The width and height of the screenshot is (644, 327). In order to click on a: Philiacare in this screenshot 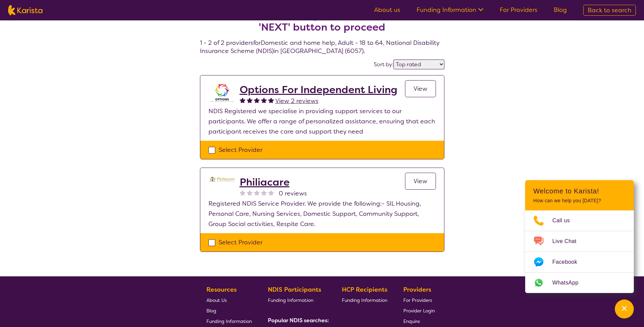, I will do `click(273, 182)`.